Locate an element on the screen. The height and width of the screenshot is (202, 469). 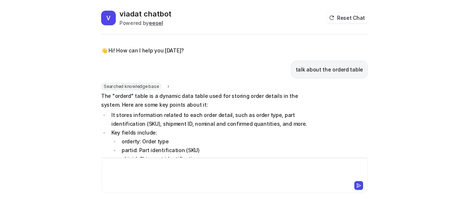
p: The "orderd" table is a dynamic data table used for storing order details in the system. Here are... is located at coordinates (208, 100).